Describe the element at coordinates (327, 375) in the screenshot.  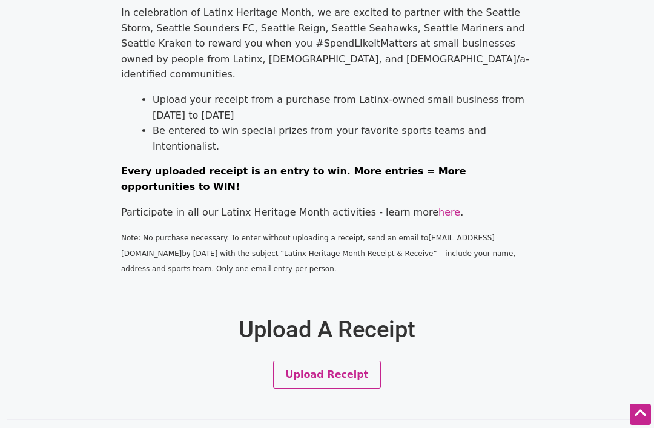
I see `button: Upload Receipt` at that location.